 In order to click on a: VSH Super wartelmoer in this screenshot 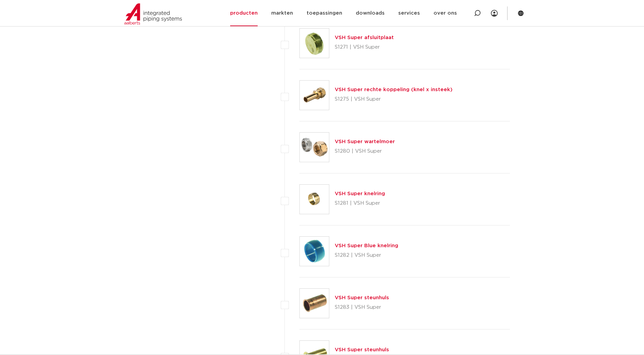, I will do `click(365, 141)`.